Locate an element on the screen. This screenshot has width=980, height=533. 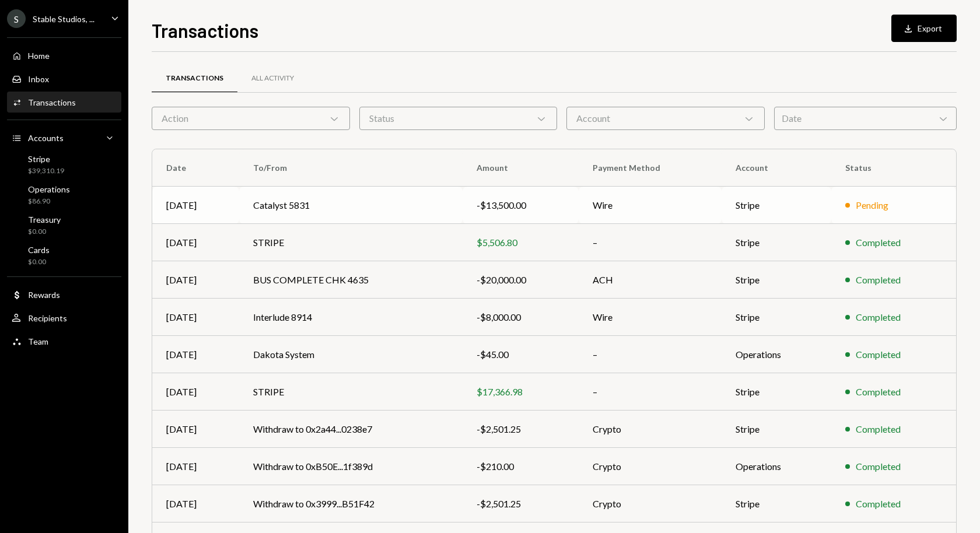
a: Operations$86.90 is located at coordinates (64, 195).